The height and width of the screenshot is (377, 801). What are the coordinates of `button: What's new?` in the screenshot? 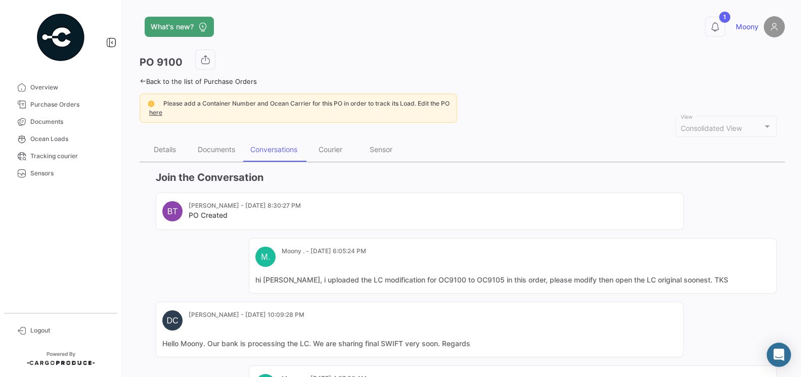 It's located at (179, 27).